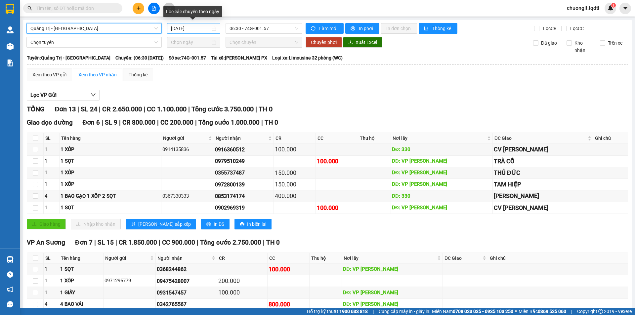 The image size is (635, 315). What do you see at coordinates (483, 312) in the screenshot?
I see `strong: 0708 023 035 - 0935 103 250` at bounding box center [483, 312].